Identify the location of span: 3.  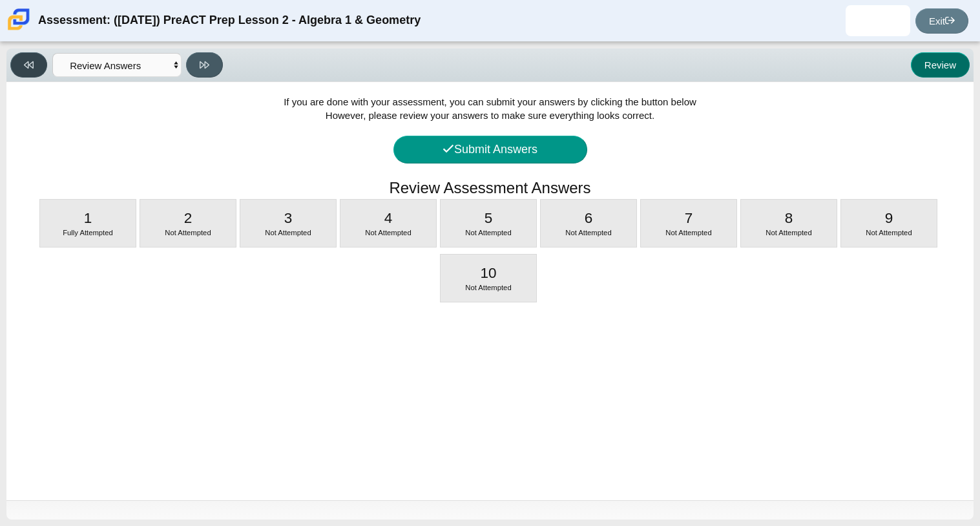
(288, 217).